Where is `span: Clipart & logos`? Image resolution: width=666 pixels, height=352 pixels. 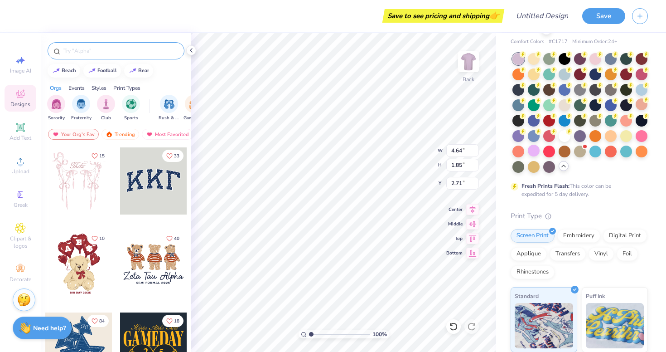 span: Clipart & logos is located at coordinates (20, 242).